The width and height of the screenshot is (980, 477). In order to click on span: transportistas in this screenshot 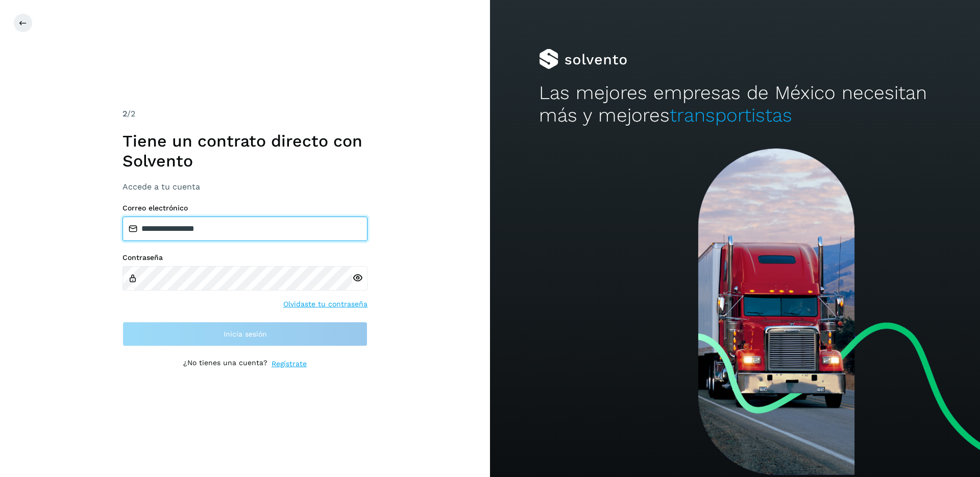, I will do `click(731, 115)`.